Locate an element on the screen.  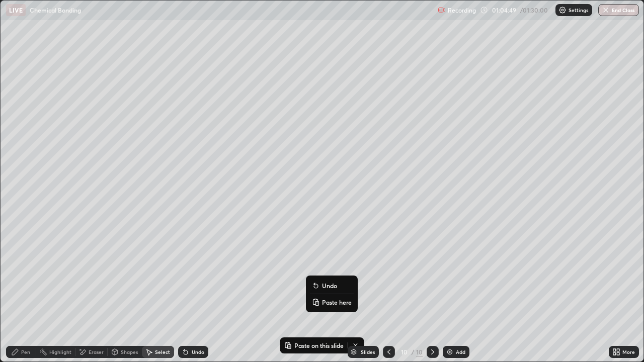
img: add-slide-button is located at coordinates (450, 352).